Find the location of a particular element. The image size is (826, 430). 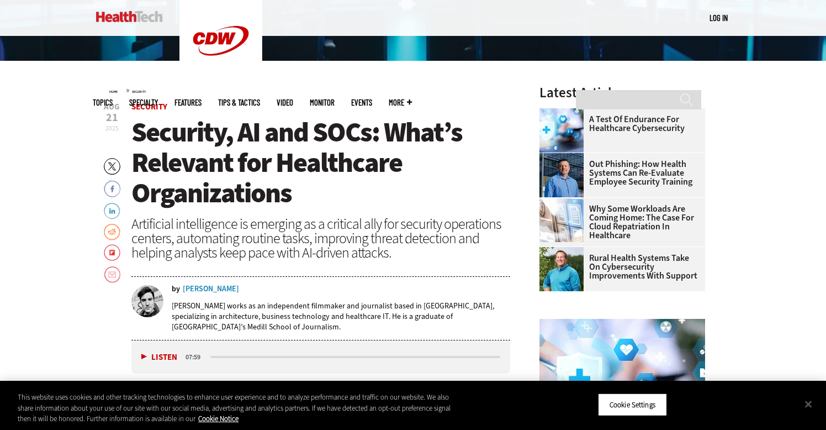

span: Topics is located at coordinates (103, 102).